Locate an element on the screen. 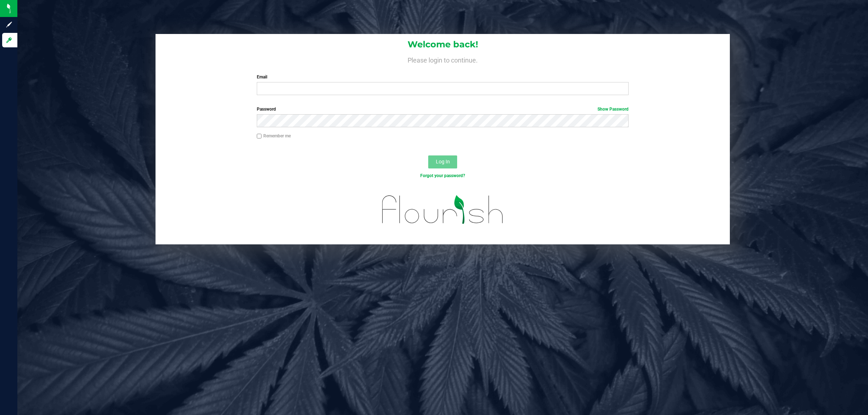 This screenshot has height=415, width=868. span: Log In is located at coordinates (443, 162).